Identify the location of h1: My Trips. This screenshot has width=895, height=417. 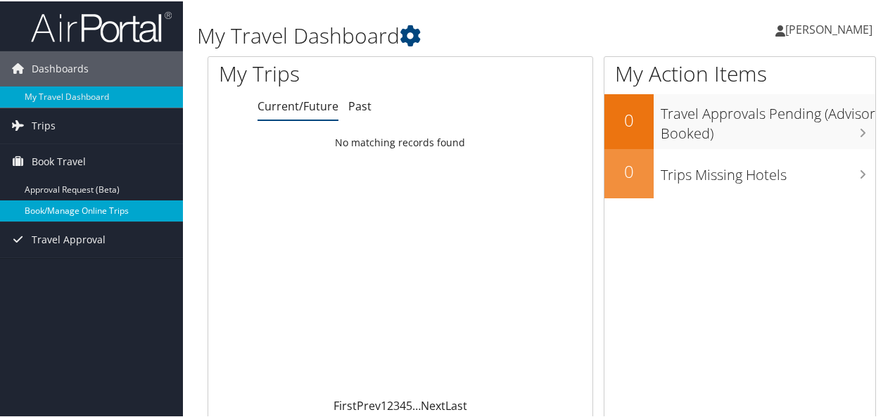
(320, 72).